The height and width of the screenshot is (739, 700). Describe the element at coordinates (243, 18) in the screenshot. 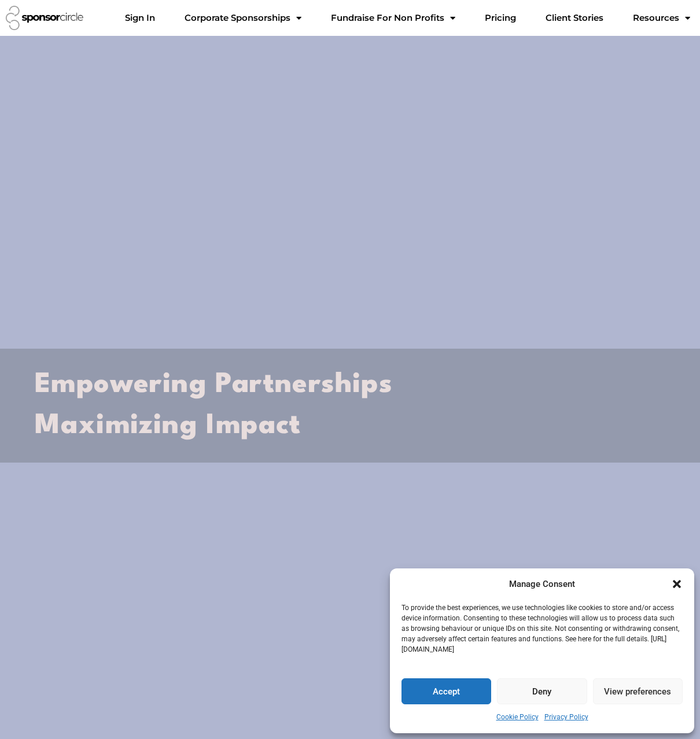

I see `a: Corporate SponsorshipsMenu Toggle` at that location.